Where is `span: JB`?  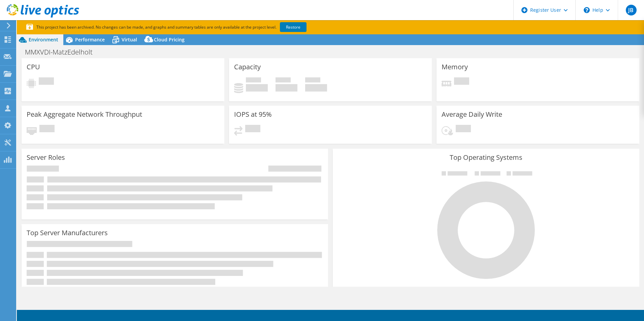
span: JB is located at coordinates (631, 10).